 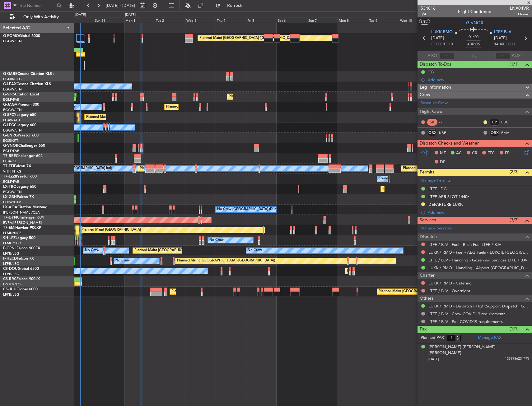 What do you see at coordinates (427, 172) in the screenshot?
I see `span: Permits` at bounding box center [427, 172].